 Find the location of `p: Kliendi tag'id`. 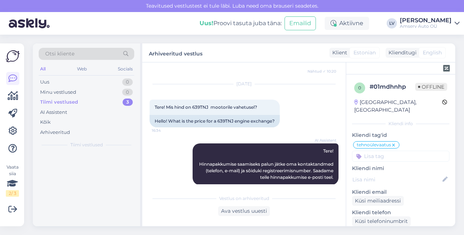

p: Kliendi tag'id is located at coordinates (400, 135).